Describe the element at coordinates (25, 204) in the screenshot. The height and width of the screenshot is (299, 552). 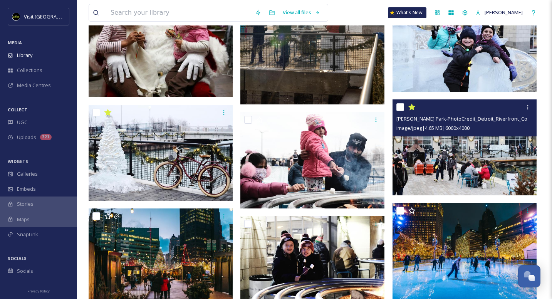
I see `span: Stories` at that location.